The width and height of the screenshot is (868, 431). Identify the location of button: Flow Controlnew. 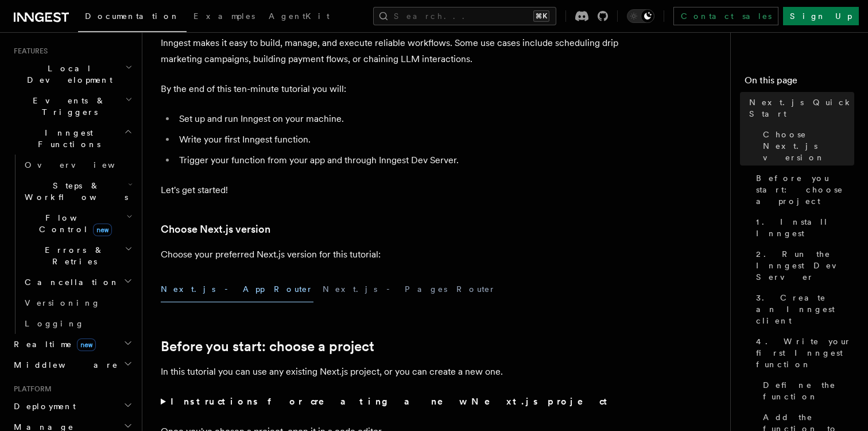
(78, 223).